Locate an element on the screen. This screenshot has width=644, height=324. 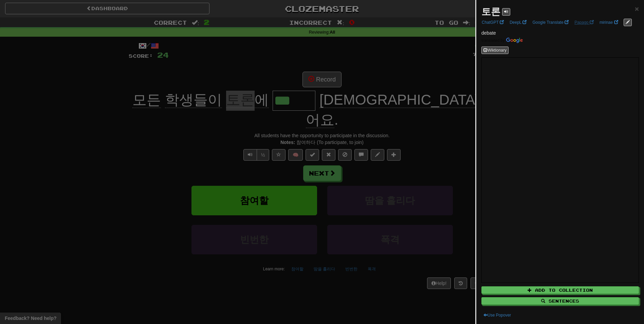
button: Add to Collection is located at coordinates (560, 290).